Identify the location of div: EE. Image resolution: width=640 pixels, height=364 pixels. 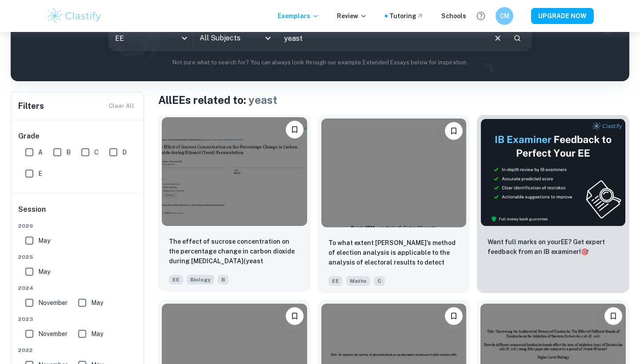
(150, 38).